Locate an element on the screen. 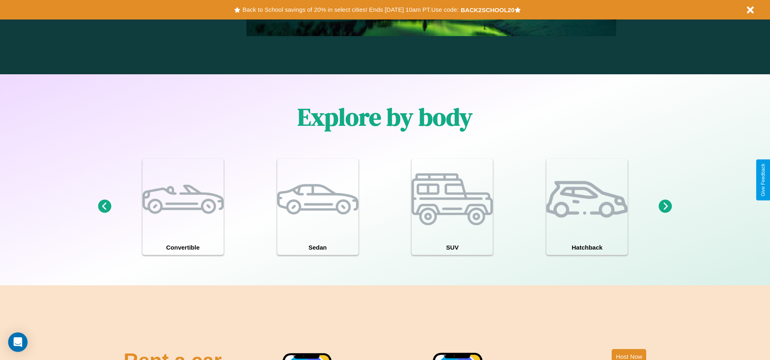 The height and width of the screenshot is (360, 770). h4: SUV is located at coordinates (452, 247).